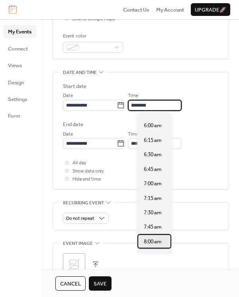 This screenshot has width=239, height=297. What do you see at coordinates (152, 184) in the screenshot?
I see `span: 7:00 am` at bounding box center [152, 184].